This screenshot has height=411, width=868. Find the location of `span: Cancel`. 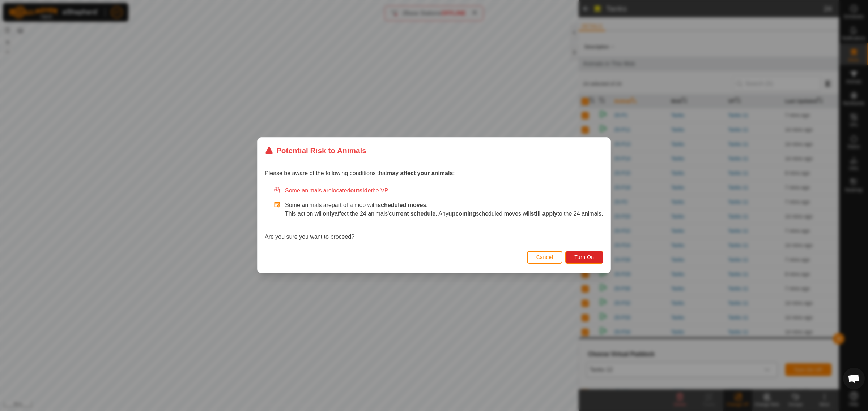

span: Cancel is located at coordinates (545, 258).